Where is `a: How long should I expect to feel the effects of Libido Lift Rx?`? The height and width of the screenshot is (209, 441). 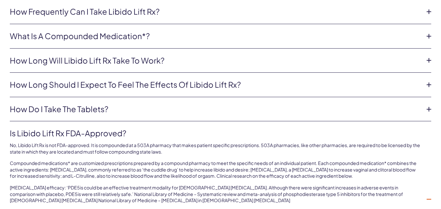 a: How long should I expect to feel the effects of Libido Lift Rx? is located at coordinates (215, 85).